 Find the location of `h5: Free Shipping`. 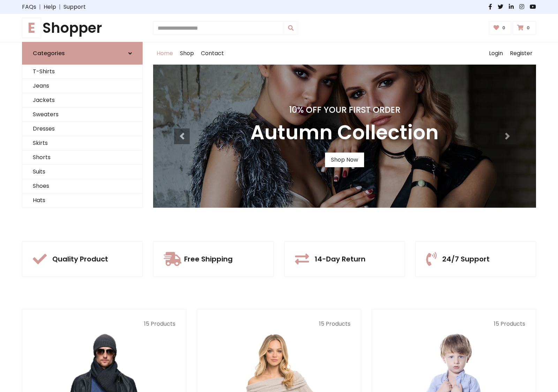

h5: Free Shipping is located at coordinates (208, 259).